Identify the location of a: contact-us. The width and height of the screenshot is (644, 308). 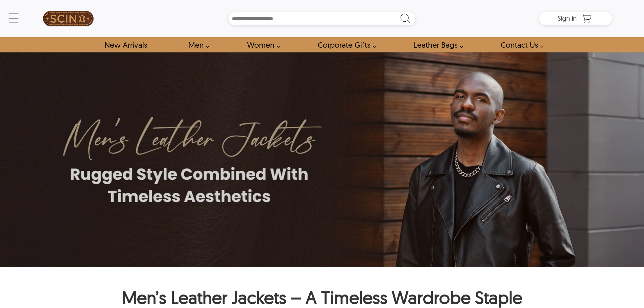
(520, 45).